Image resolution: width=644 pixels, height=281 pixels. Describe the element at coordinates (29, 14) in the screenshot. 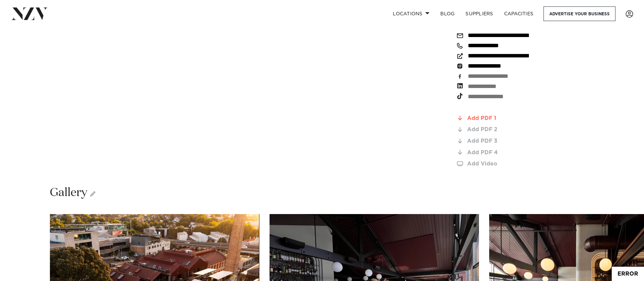

I see `img: nzv-logo.png` at that location.